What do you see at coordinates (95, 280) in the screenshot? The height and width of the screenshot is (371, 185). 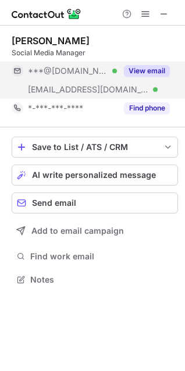 I see `button: Notes` at bounding box center [95, 280].